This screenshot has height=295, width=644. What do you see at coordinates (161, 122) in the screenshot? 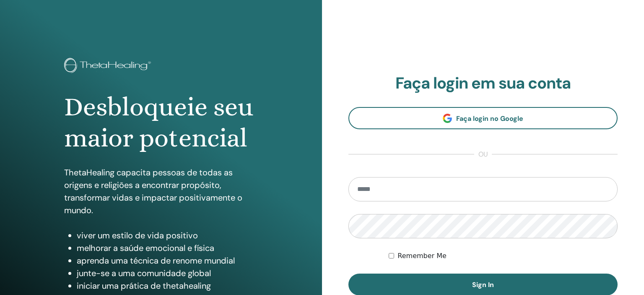
I see `h1: Desbloqueie seu maior potencial` at bounding box center [161, 122].